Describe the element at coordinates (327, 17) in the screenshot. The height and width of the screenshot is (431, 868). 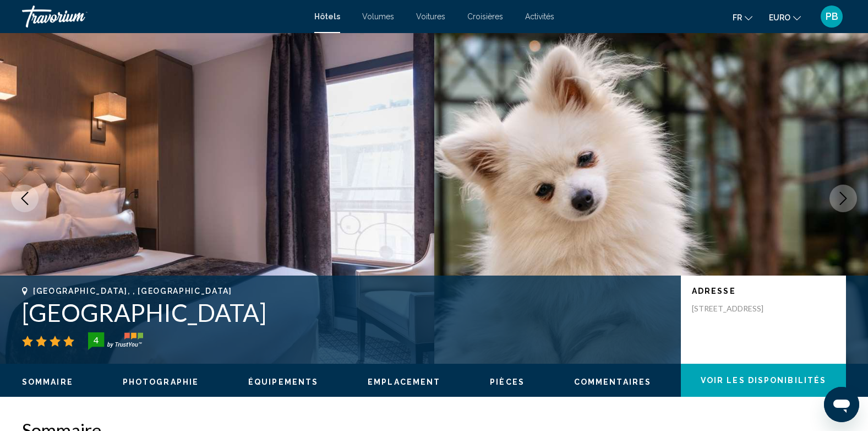
I see `span: Hôtels` at that location.